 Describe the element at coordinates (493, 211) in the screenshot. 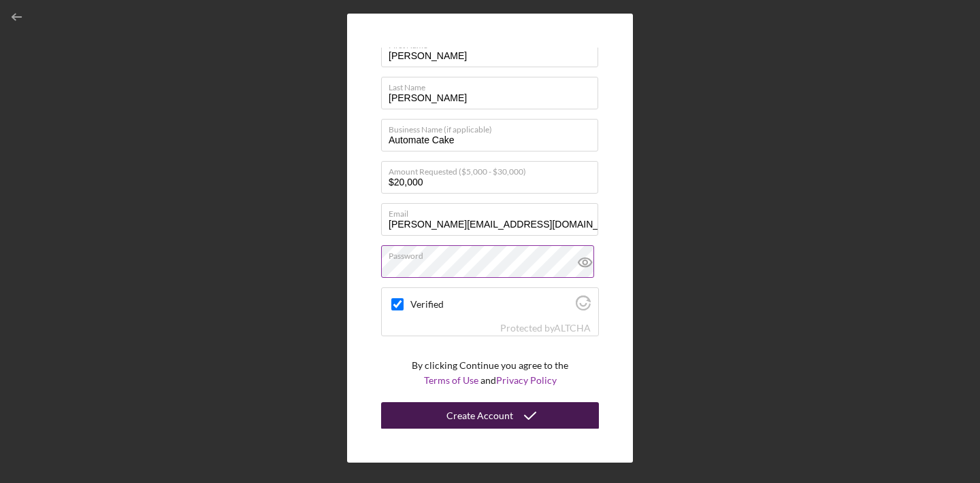

I see `label: Email` at that location.